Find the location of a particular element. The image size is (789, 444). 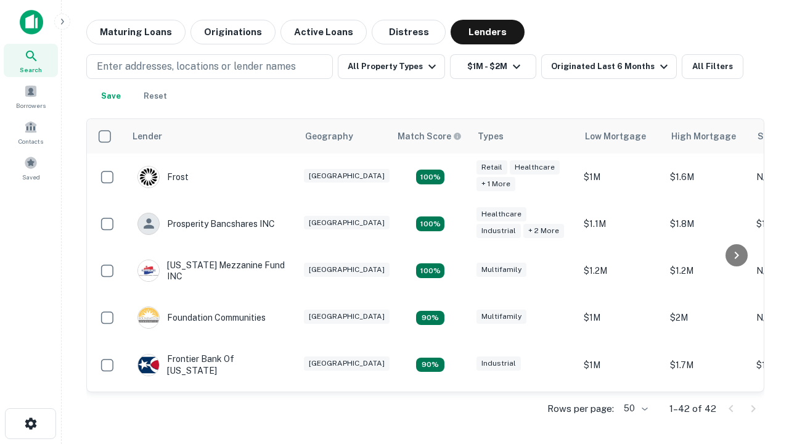

button: Distress is located at coordinates (409, 32).